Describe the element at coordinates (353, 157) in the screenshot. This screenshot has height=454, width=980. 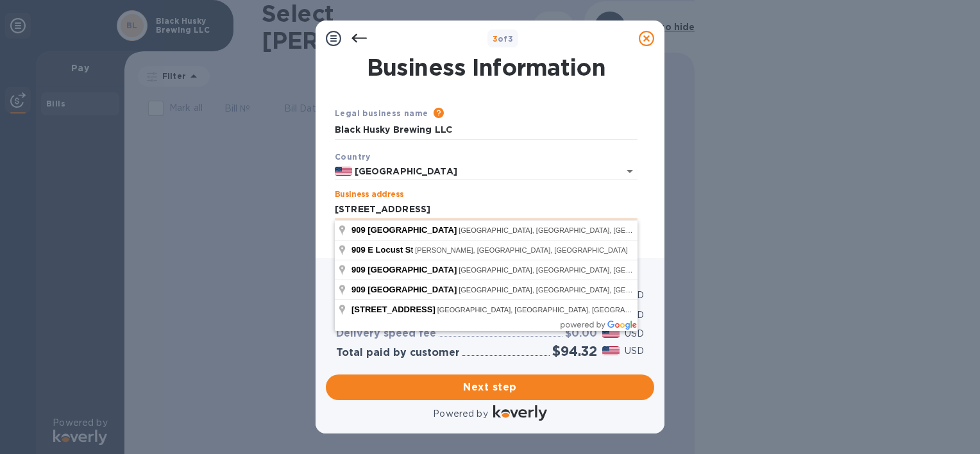
I see `b: Country` at that location.